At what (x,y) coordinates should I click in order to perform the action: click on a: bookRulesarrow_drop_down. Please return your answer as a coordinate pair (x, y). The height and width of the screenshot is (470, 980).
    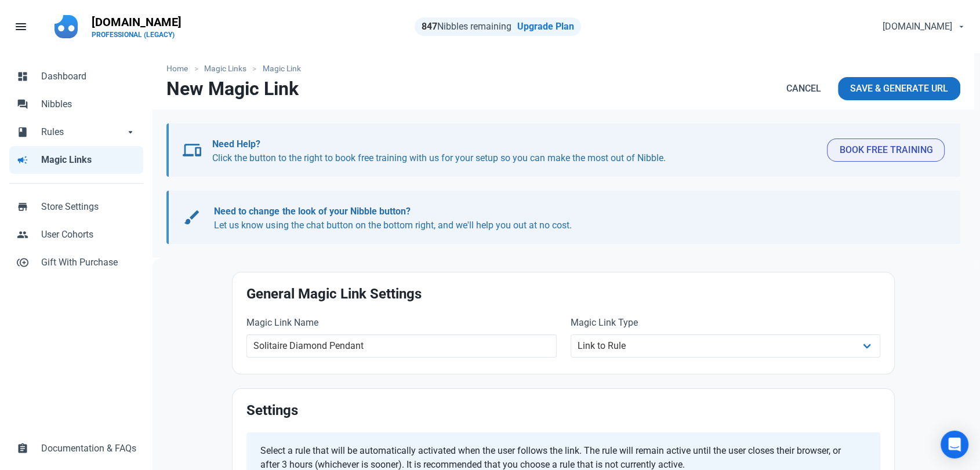
    Looking at the image, I should click on (76, 132).